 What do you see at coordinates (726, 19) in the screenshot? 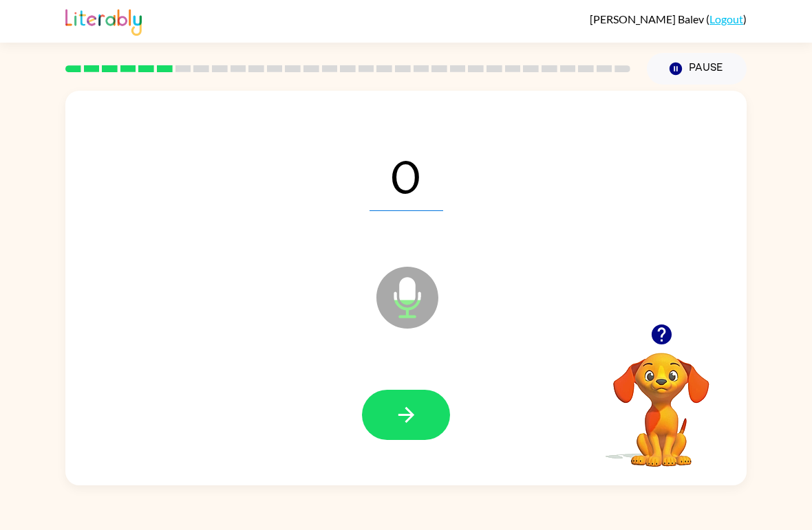
I see `a: Logout` at bounding box center [726, 19].